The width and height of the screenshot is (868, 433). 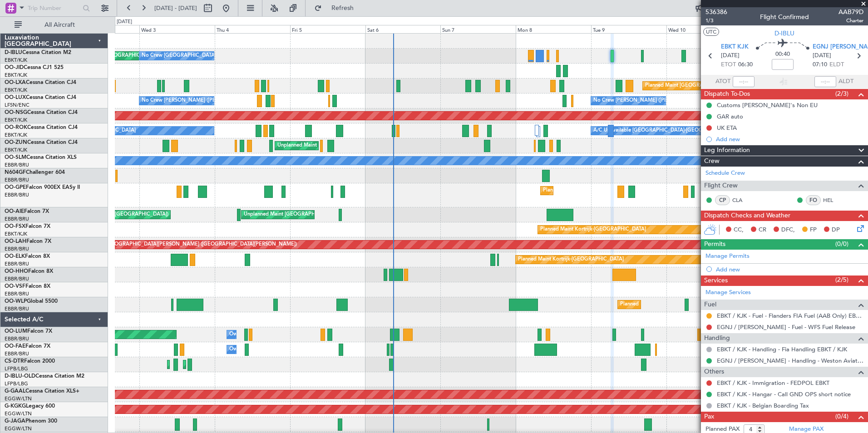 What do you see at coordinates (842, 93) in the screenshot?
I see `span: (2/3)` at bounding box center [842, 93].